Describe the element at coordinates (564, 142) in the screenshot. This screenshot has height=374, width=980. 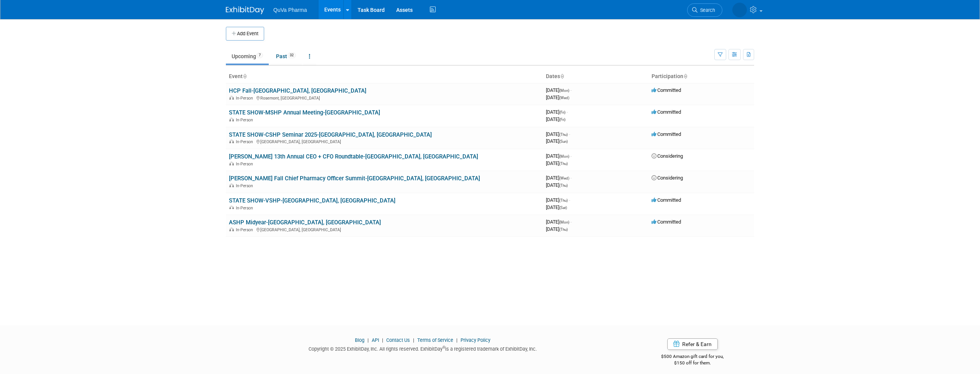
I see `span: (Sun)` at that location.